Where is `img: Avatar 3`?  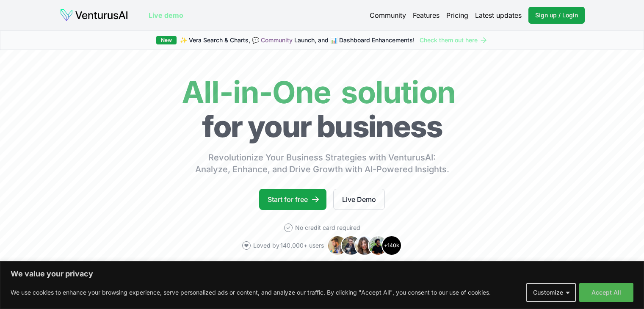 img: Avatar 3 is located at coordinates (365, 246).